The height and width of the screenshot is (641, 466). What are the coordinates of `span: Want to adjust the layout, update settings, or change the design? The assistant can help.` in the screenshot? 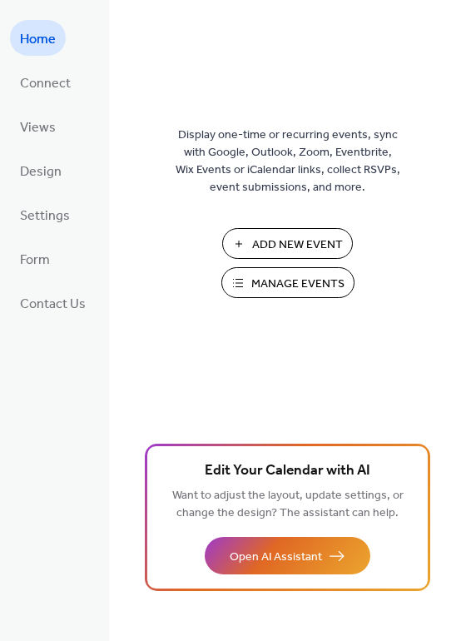 It's located at (288, 504).